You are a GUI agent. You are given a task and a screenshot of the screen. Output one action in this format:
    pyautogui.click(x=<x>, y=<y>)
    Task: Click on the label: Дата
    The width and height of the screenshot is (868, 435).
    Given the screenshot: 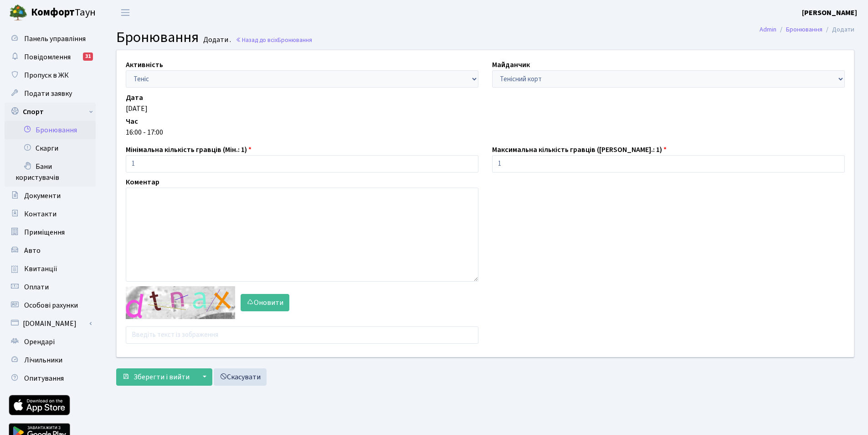 What is the action you would take?
    pyautogui.click(x=134, y=98)
    